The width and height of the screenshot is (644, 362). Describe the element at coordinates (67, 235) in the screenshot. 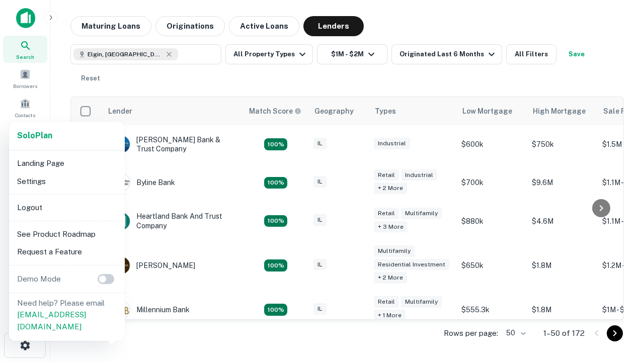

I see `li: See Product Roadmap` at that location.